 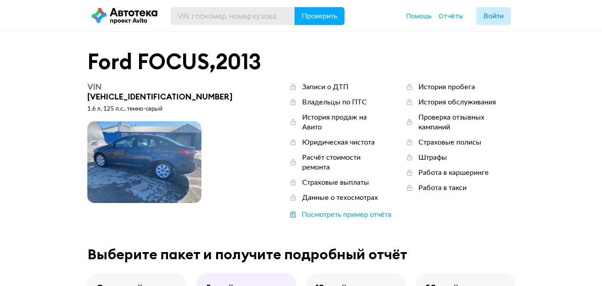 I want to click on div: Страховые выплаты, so click(x=336, y=182).